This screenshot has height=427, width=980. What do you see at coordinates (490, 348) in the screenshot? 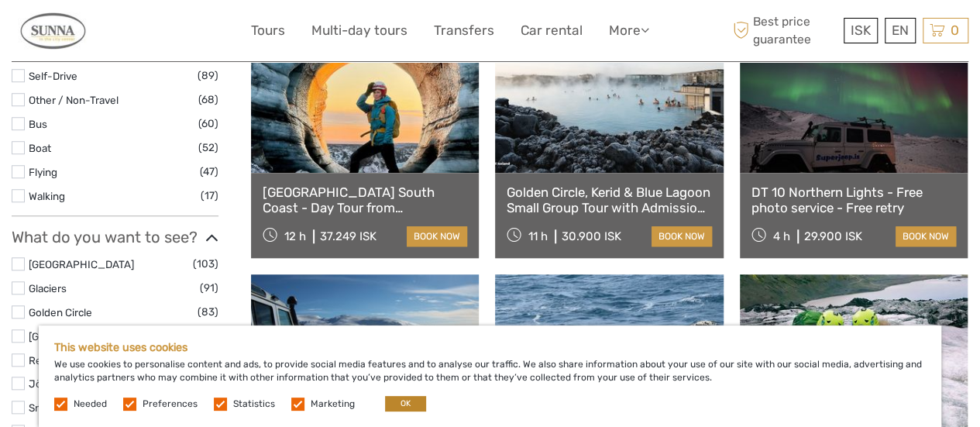
I see `h5: This website uses cookies` at bounding box center [490, 348].